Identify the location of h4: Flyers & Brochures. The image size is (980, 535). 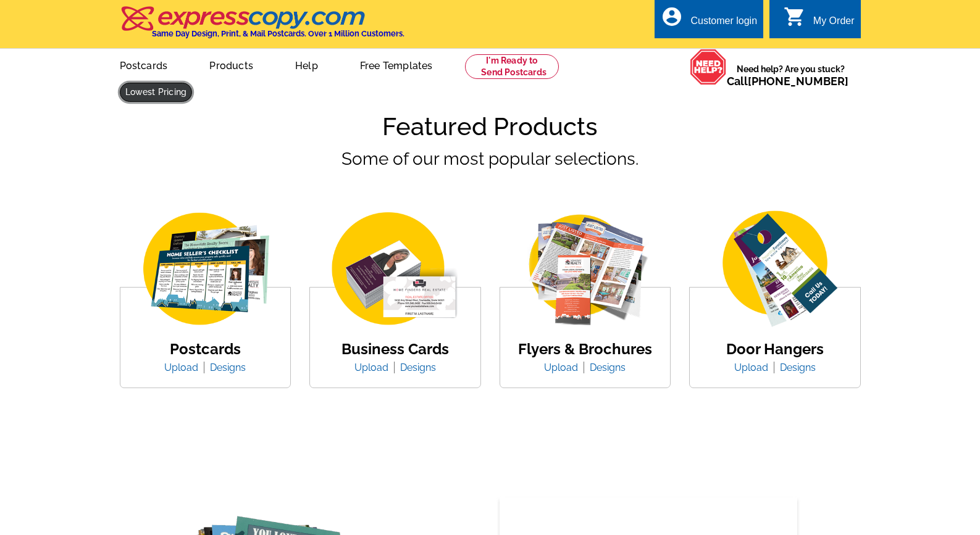
(585, 349).